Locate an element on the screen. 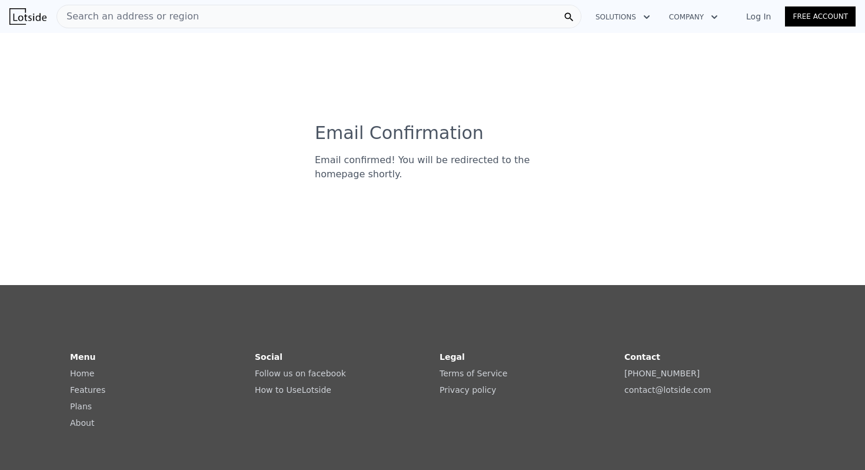  button: Solutions is located at coordinates (623, 17).